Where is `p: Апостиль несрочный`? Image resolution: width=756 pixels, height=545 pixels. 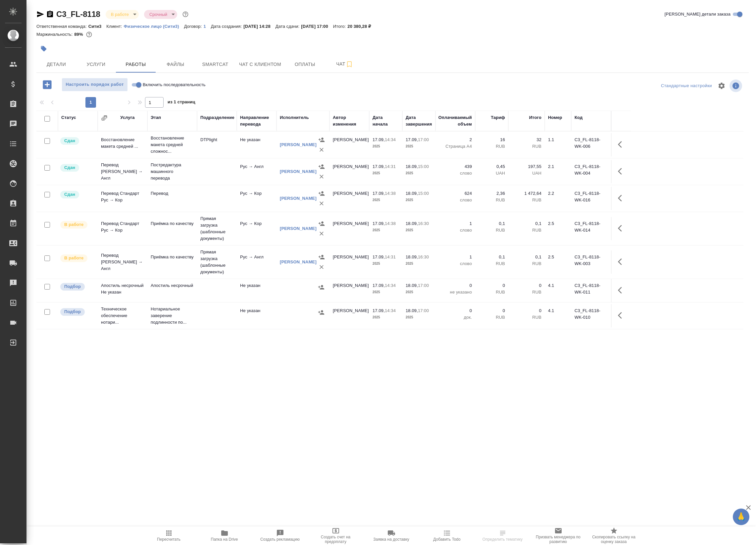
p: Апостиль несрочный is located at coordinates (172, 285).